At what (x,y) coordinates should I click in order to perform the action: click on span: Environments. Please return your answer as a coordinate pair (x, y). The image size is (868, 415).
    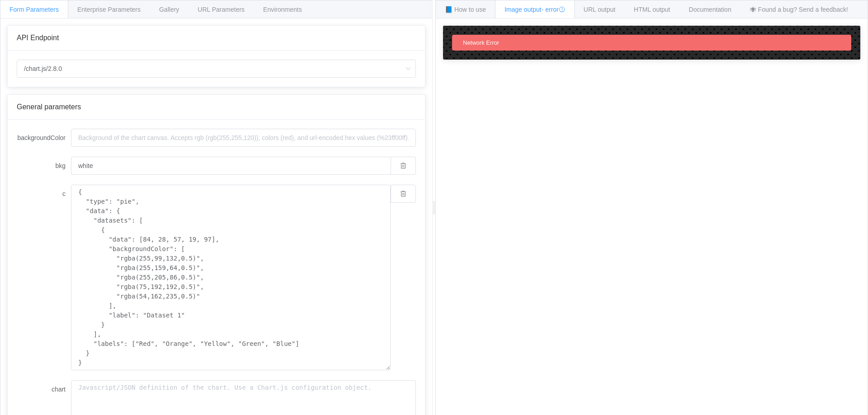
    Looking at the image, I should click on (282, 9).